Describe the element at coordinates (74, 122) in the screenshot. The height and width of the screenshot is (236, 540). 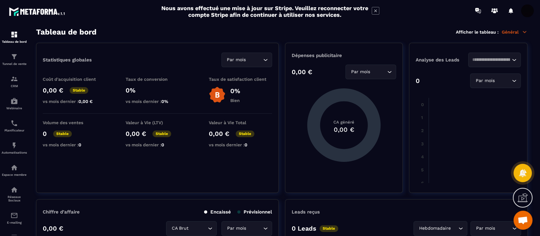
I see `p: Volume des ventes` at that location.